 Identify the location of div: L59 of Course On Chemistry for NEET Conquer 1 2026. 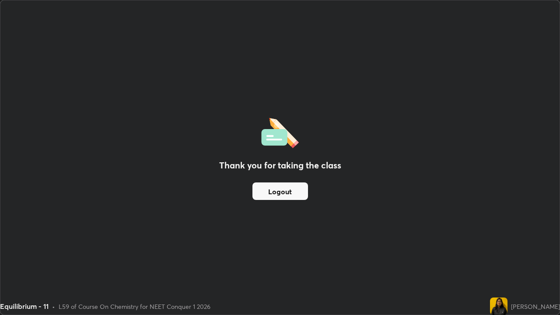
(134, 306).